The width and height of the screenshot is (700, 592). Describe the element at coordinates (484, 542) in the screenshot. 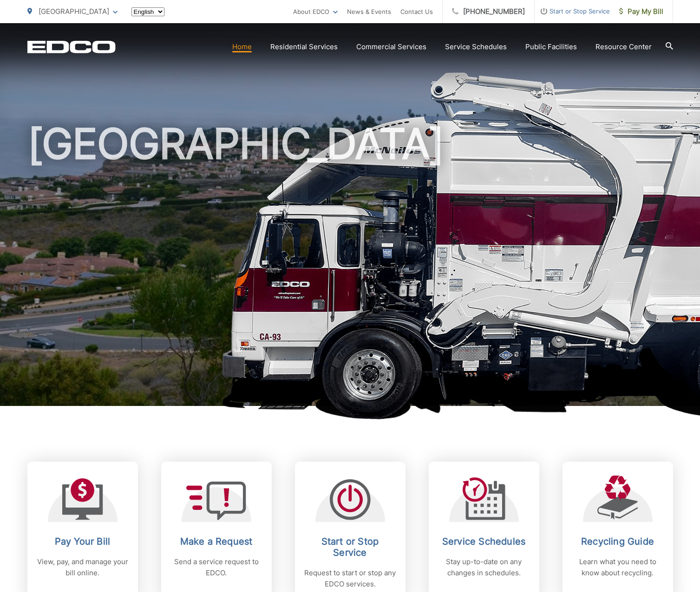

I see `h2: Service Schedules` at that location.